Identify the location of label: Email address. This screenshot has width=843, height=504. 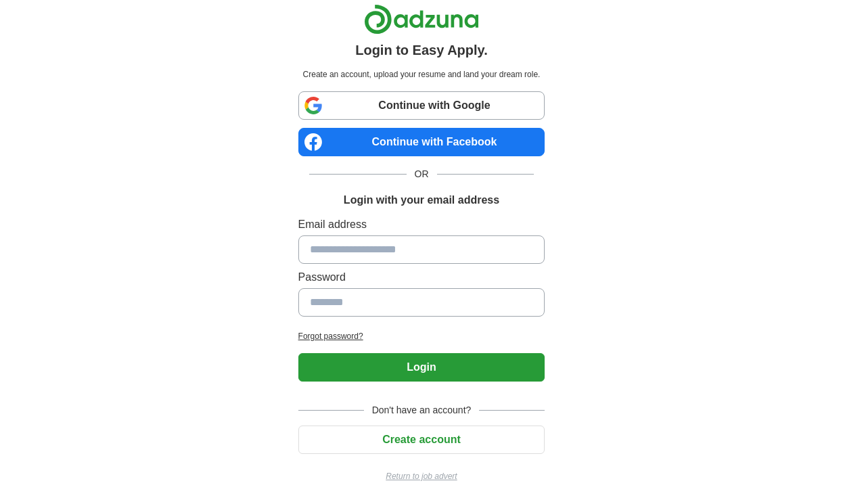
(422, 224).